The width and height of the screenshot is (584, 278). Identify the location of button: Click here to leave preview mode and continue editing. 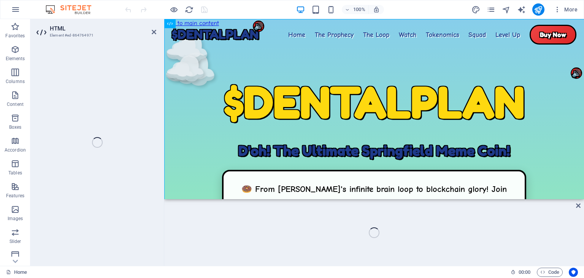
(174, 10).